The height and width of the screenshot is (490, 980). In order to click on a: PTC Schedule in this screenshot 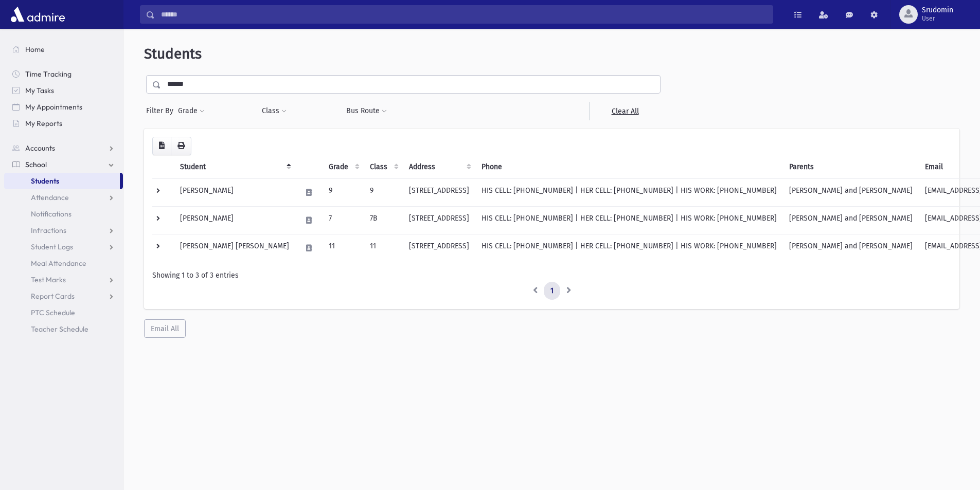, I will do `click(63, 312)`.